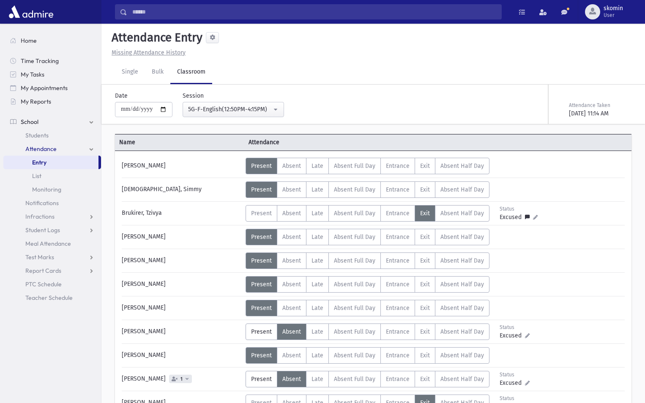 This screenshot has height=403, width=645. I want to click on span: Monitoring, so click(46, 189).